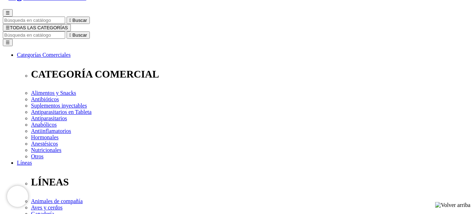  Describe the element at coordinates (57, 201) in the screenshot. I see `a: Animales de compañía` at that location.